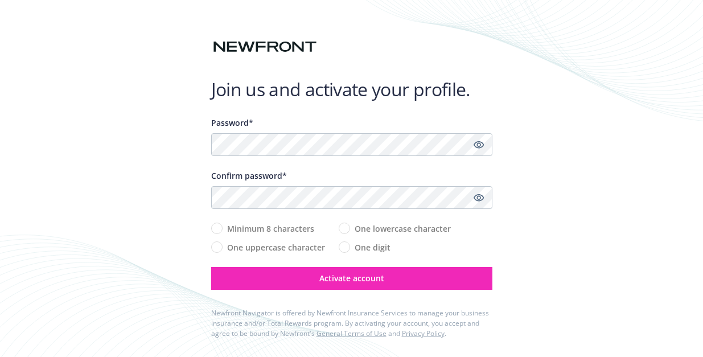  I want to click on input: Enter a unique password..., so click(352, 145).